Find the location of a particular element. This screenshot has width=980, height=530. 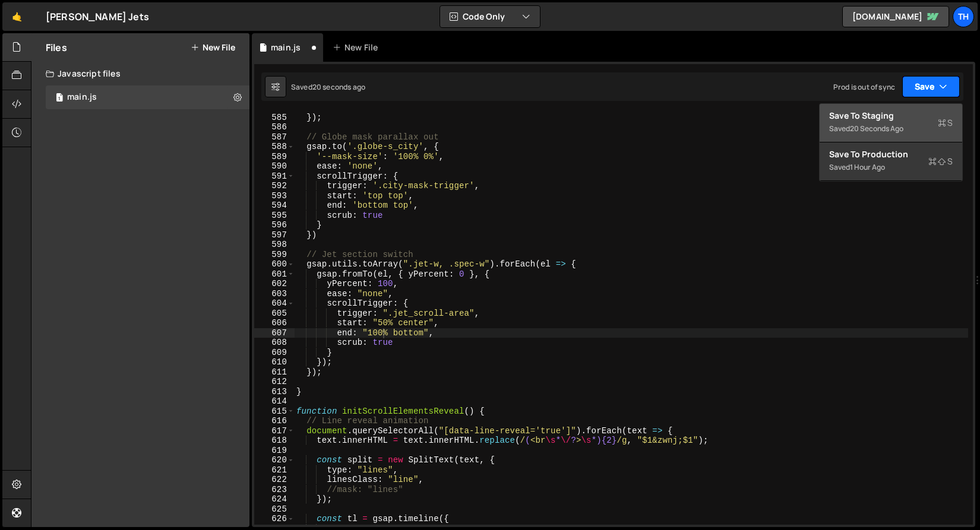

div: 614 is located at coordinates (275, 401).